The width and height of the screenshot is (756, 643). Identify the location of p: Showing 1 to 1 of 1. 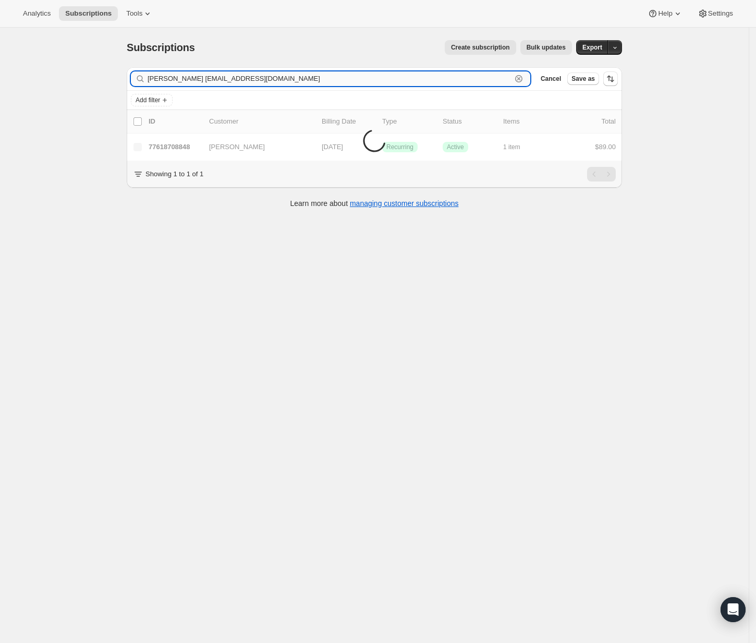
(174, 174).